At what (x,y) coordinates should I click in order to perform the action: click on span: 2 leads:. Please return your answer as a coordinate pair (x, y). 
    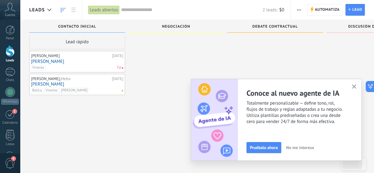
    Looking at the image, I should click on (270, 10).